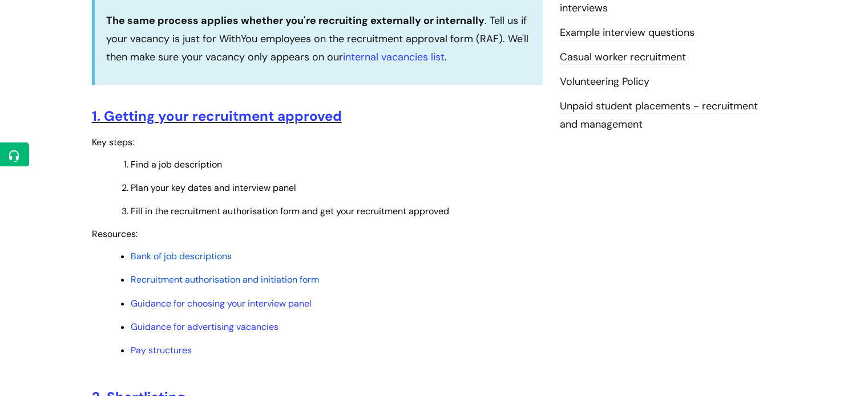 This screenshot has width=868, height=396. What do you see at coordinates (161, 350) in the screenshot?
I see `a: Pay structures` at bounding box center [161, 350].